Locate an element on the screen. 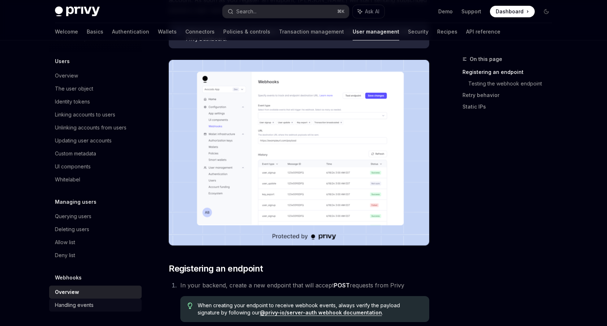 The height and width of the screenshot is (326, 607). svg: Tip is located at coordinates (190, 306).